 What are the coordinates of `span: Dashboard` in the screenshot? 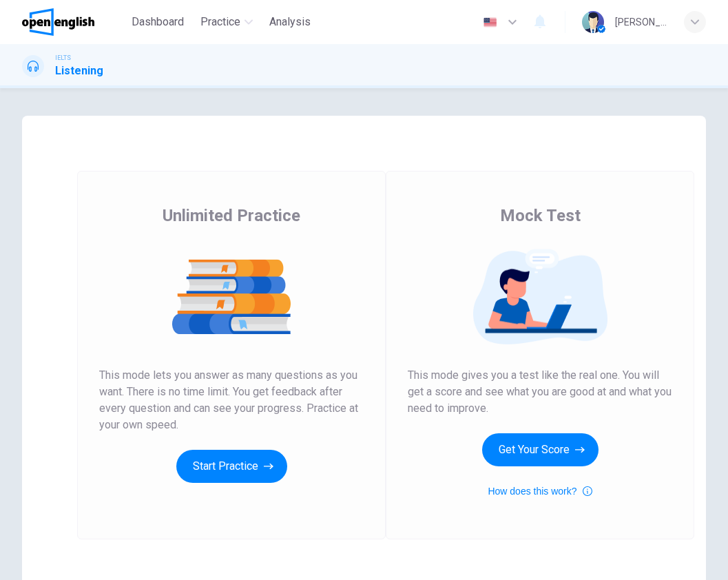 It's located at (158, 22).